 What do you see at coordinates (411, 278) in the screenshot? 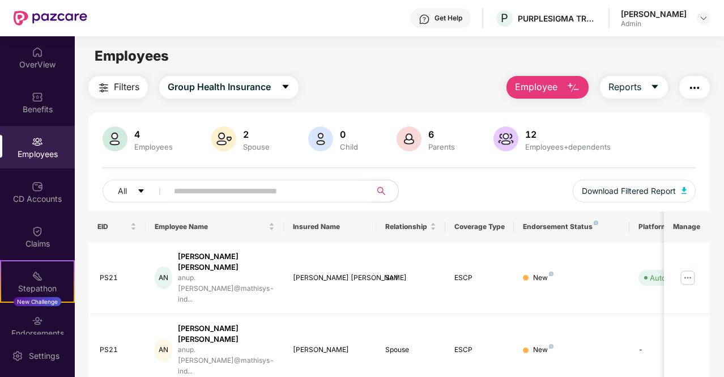
I see `div: Self` at bounding box center [411, 278].